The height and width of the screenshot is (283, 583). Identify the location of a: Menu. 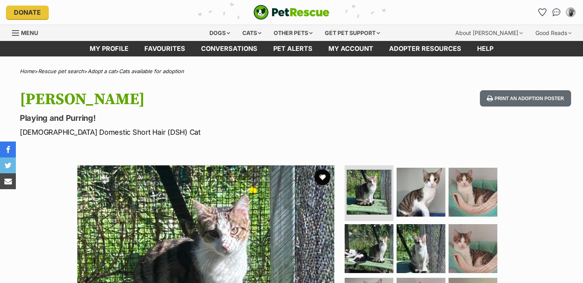
(28, 32).